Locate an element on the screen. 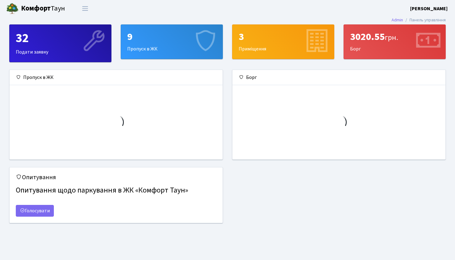 Image resolution: width=455 pixels, height=260 pixels. div: 9 is located at coordinates (172, 37).